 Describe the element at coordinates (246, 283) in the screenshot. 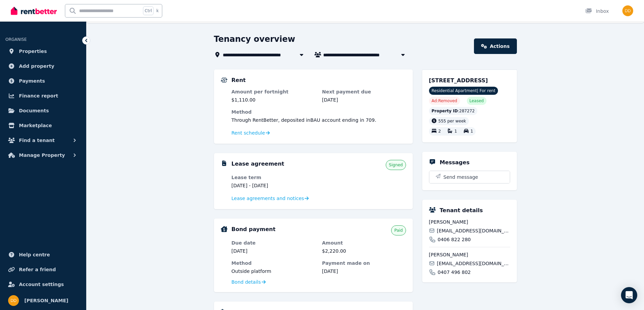

I see `span: Bond details` at that location.